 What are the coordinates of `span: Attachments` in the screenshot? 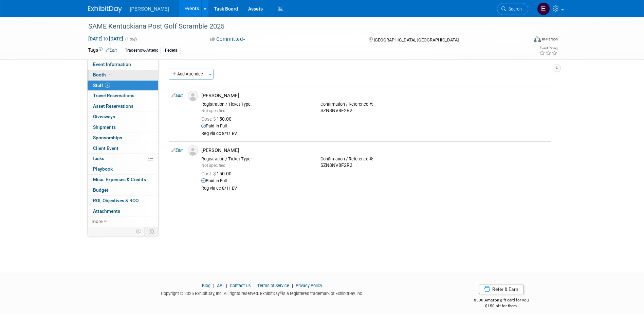 It's located at (106, 211).